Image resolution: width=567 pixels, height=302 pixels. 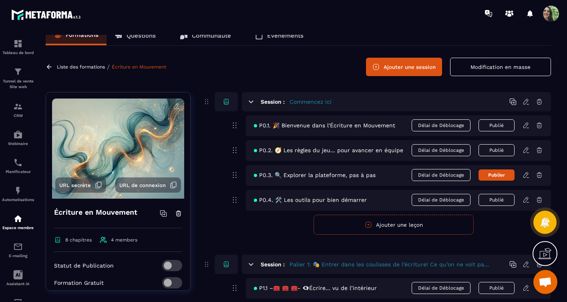 What do you see at coordinates (81, 67) in the screenshot?
I see `p: Liste des formations` at bounding box center [81, 67].